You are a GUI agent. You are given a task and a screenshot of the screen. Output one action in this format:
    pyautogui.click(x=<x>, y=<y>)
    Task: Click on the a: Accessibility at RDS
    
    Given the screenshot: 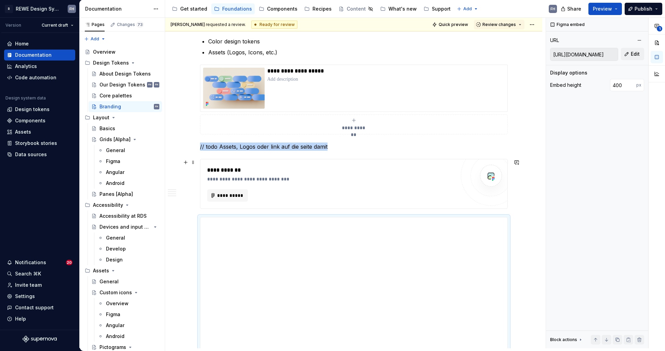 What is the action you would take?
    pyautogui.click(x=125, y=216)
    